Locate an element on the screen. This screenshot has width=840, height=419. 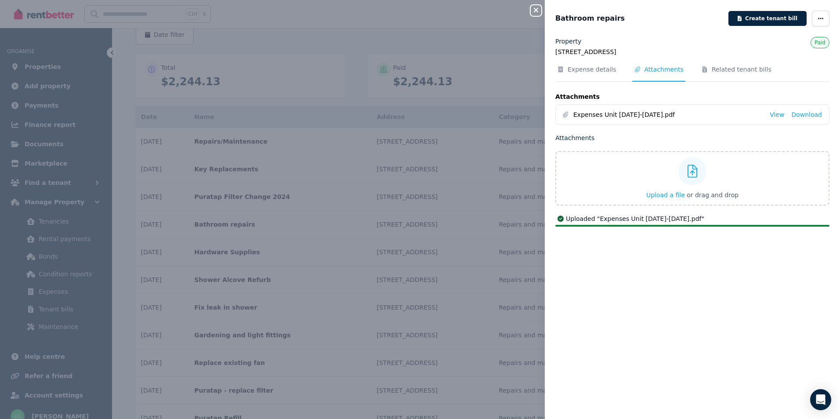
span: Attachments is located at coordinates (664, 69).